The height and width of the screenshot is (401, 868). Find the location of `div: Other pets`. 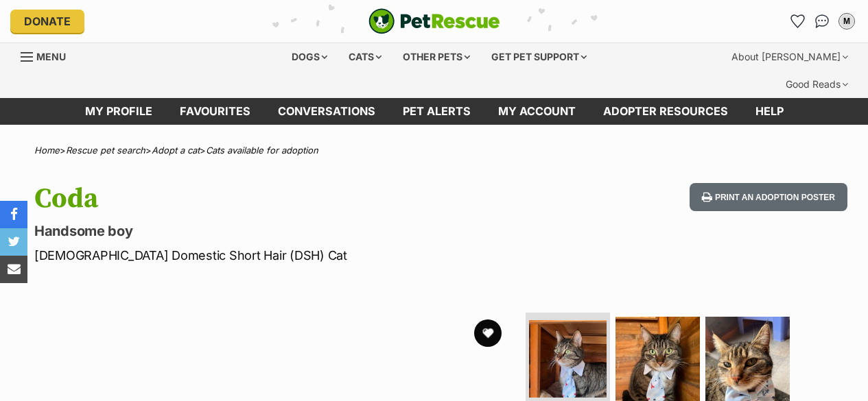

div: Other pets is located at coordinates (437, 57).